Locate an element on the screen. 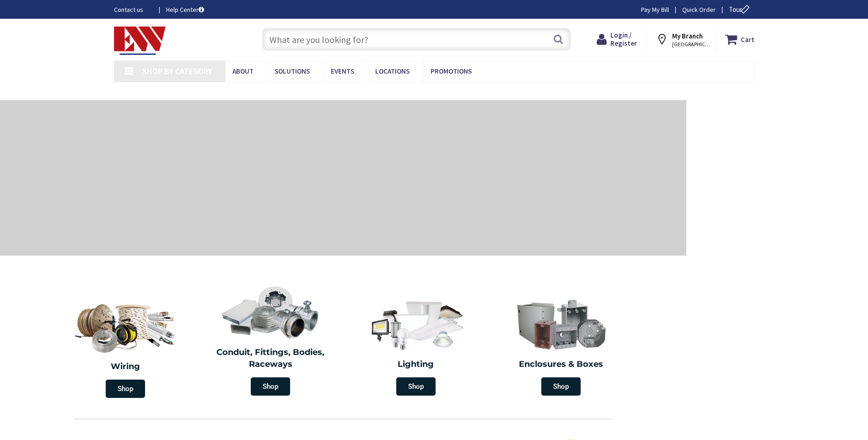 The height and width of the screenshot is (440, 868). a: Quick Order is located at coordinates (699, 10).